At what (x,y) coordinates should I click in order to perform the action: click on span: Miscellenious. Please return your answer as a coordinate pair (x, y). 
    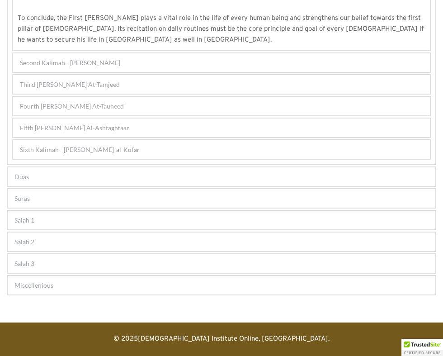
    Looking at the image, I should click on (34, 285).